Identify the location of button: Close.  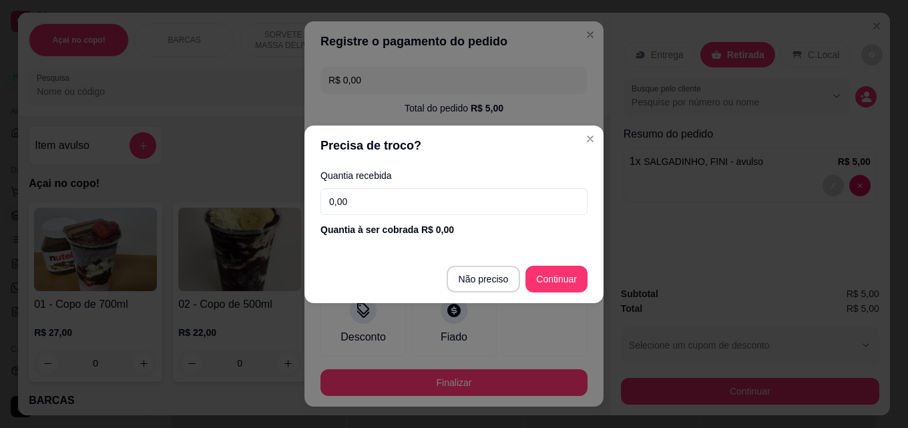
(590, 139).